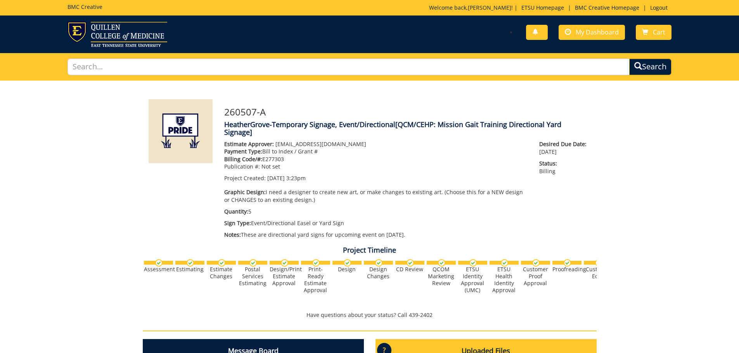  What do you see at coordinates (245, 178) in the screenshot?
I see `span: Project Created:` at bounding box center [245, 178].